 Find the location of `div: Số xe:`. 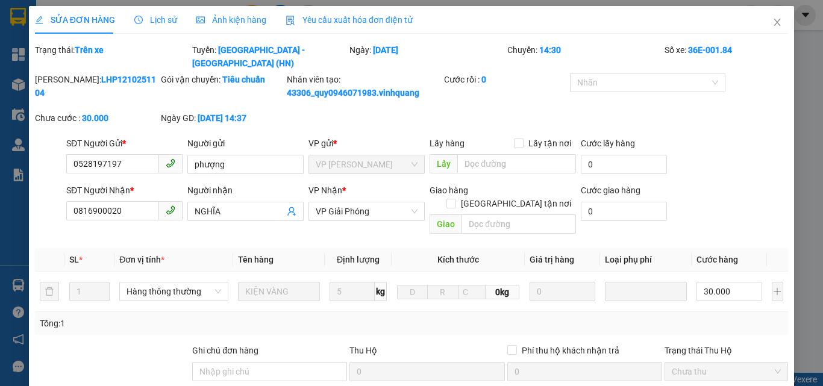

div: Số xe: is located at coordinates (726, 57).